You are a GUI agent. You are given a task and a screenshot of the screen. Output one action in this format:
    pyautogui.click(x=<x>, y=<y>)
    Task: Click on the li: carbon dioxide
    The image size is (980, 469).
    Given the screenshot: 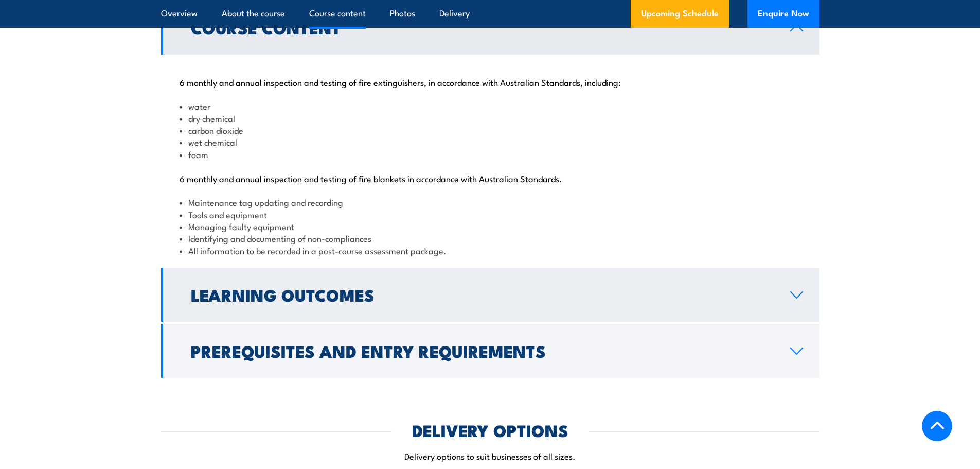 What is the action you would take?
    pyautogui.click(x=490, y=130)
    